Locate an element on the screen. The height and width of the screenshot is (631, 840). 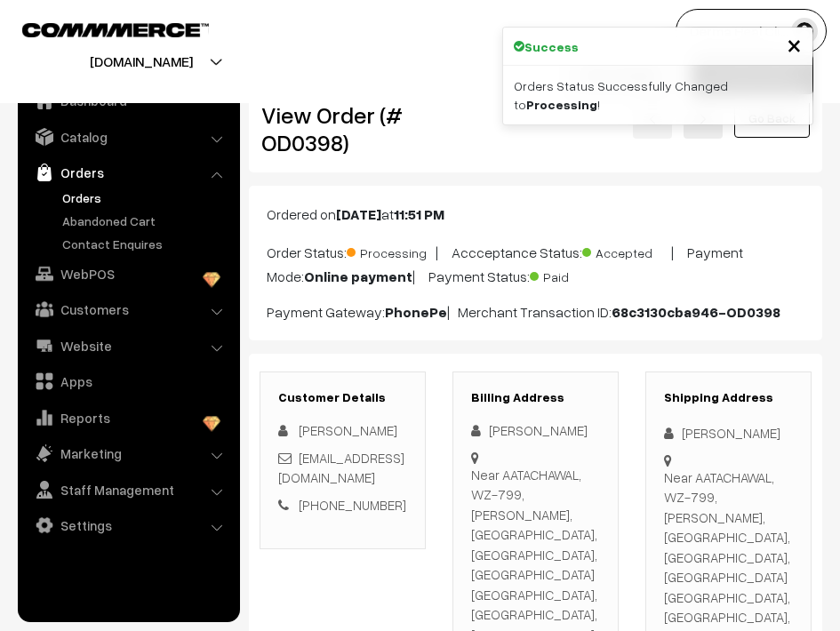
strong: Processing is located at coordinates (562, 104).